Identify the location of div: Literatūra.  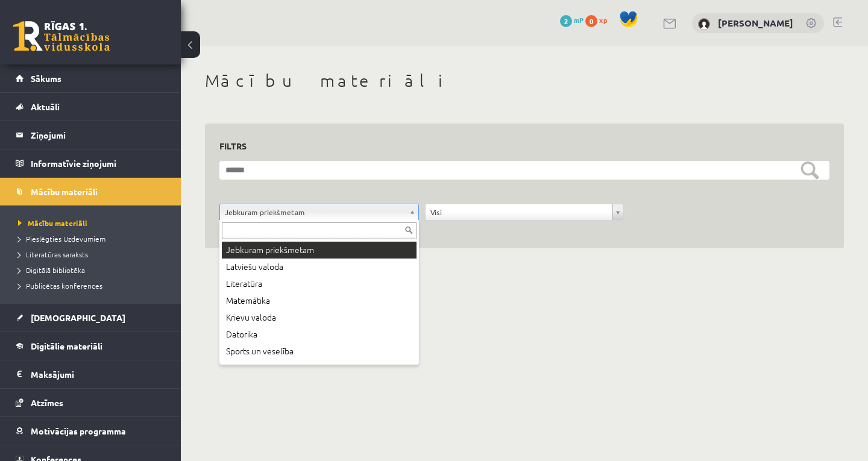
(319, 284).